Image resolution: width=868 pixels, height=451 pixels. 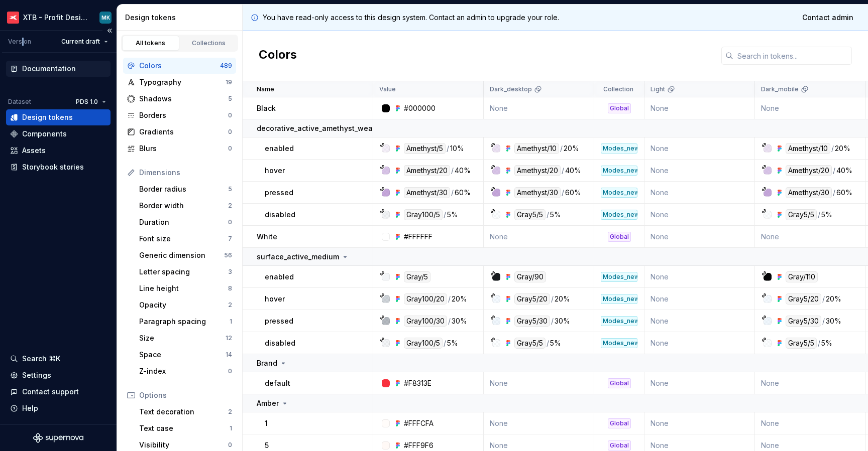 I want to click on div: Documentation, so click(x=49, y=69).